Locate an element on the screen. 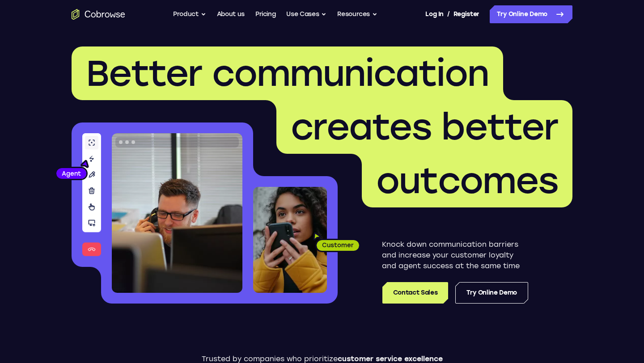  a: Log In is located at coordinates (434, 14).